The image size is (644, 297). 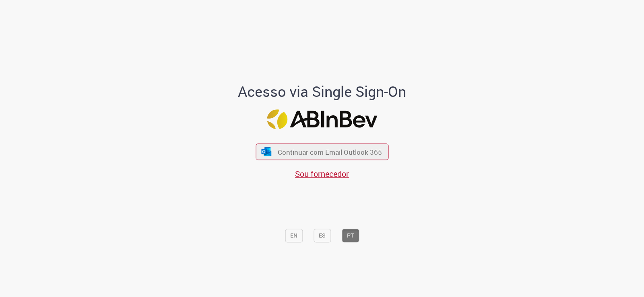 I want to click on img: Logo ABInBev, so click(x=322, y=119).